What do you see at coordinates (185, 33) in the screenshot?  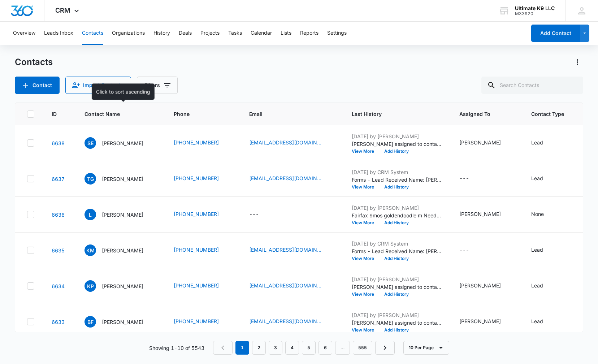 I see `button: Deals` at bounding box center [185, 33].